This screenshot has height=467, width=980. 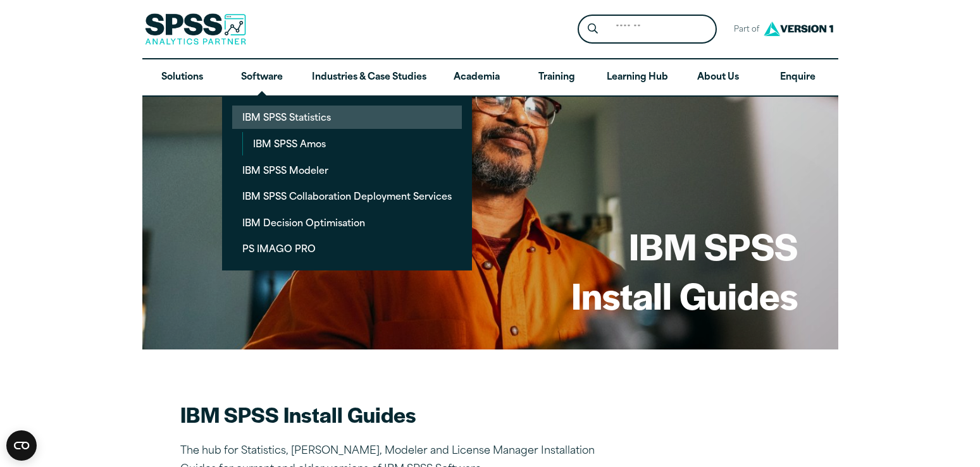 I want to click on a: Training, so click(x=557, y=78).